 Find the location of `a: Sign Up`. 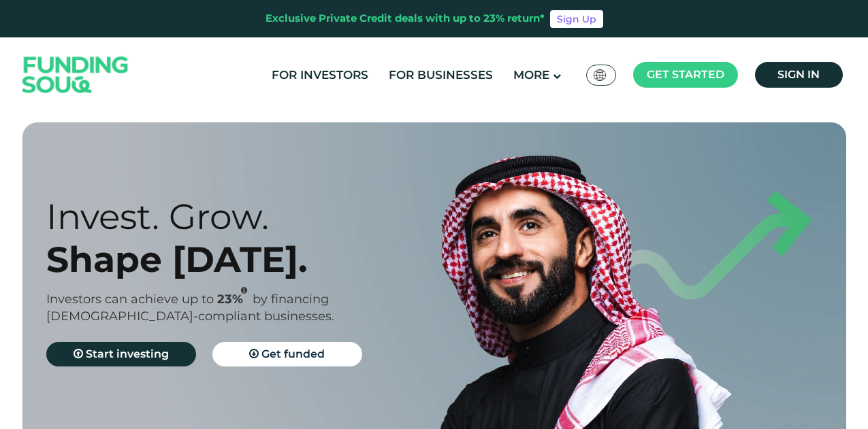

a: Sign Up is located at coordinates (577, 19).